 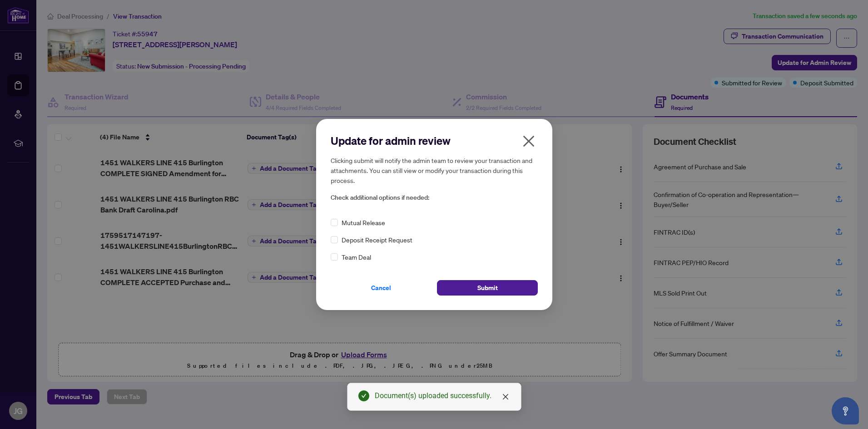 What do you see at coordinates (442, 395) in the screenshot?
I see `div: Document(s) uploaded successfully.` at bounding box center [442, 395].